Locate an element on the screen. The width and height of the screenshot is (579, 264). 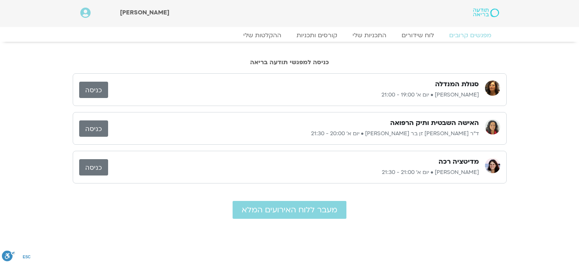
img: רונית הולנדר is located at coordinates (492, 88).